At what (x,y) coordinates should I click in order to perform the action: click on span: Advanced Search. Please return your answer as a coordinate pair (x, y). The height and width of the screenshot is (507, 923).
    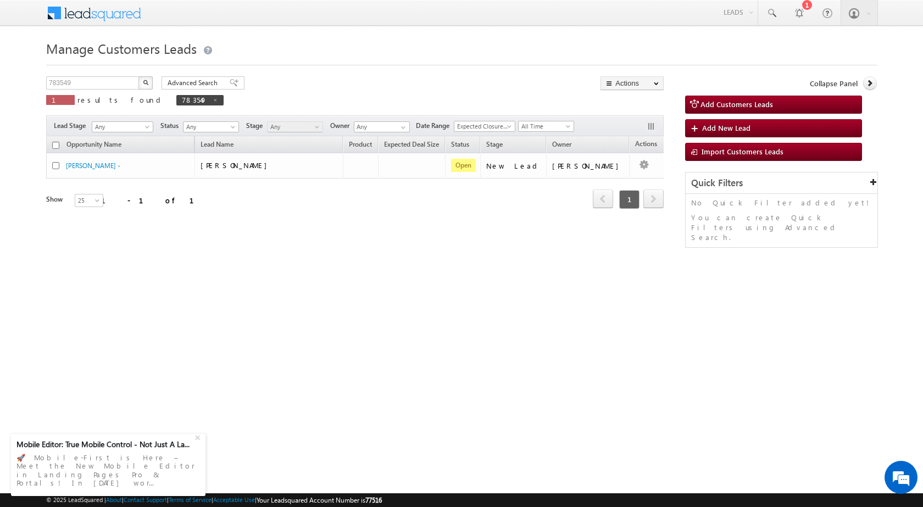
    Looking at the image, I should click on (194, 83).